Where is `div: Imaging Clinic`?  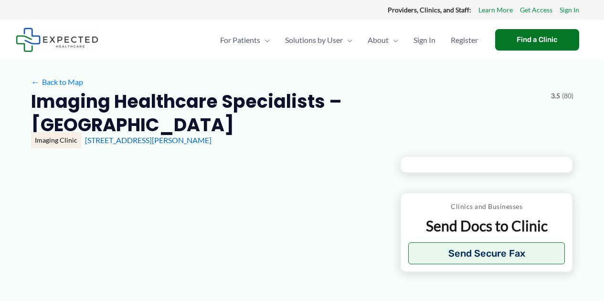 div: Imaging Clinic is located at coordinates (56, 140).